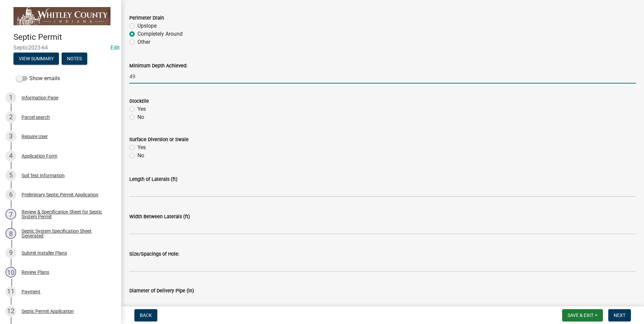 This screenshot has width=644, height=324. What do you see at coordinates (582, 316) in the screenshot?
I see `button: Save & Exit` at bounding box center [582, 316].